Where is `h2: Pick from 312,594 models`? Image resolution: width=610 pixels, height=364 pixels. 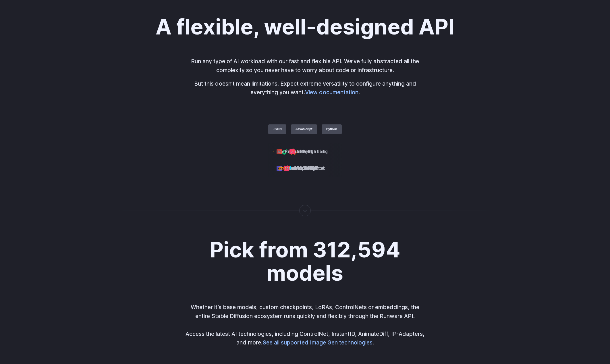 h2: Pick from 312,594 models is located at coordinates (305, 261).